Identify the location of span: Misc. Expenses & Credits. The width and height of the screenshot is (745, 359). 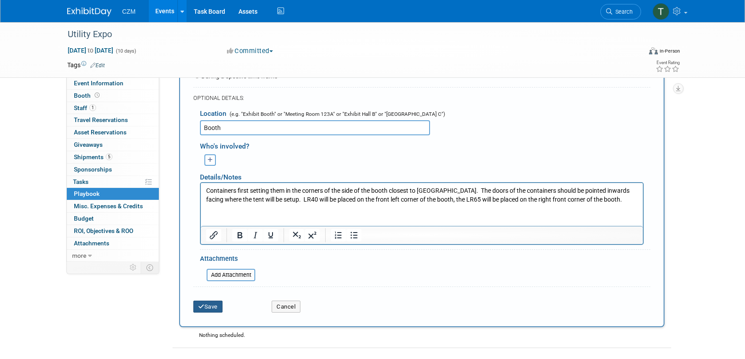
(108, 206).